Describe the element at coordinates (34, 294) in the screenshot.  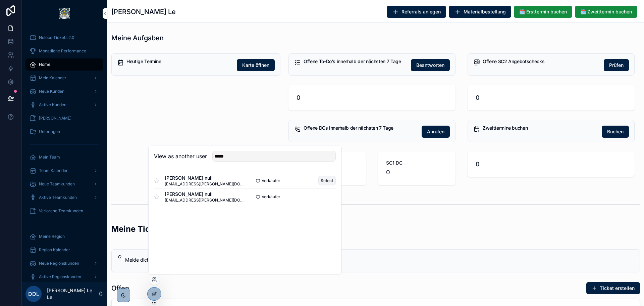
I see `span: DDL` at that location.